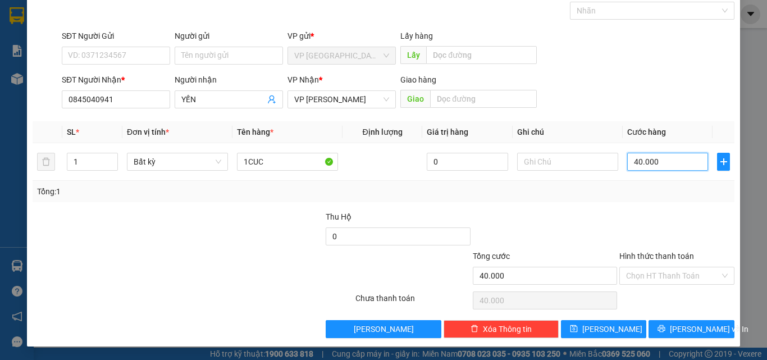 The image size is (767, 360). What do you see at coordinates (229, 80) in the screenshot?
I see `div: Người nhận` at bounding box center [229, 80].